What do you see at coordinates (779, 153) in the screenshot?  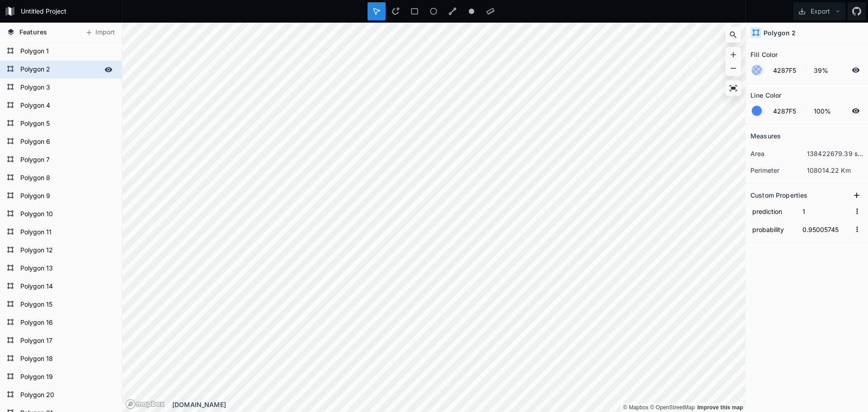 I see `dt: area` at bounding box center [779, 153].